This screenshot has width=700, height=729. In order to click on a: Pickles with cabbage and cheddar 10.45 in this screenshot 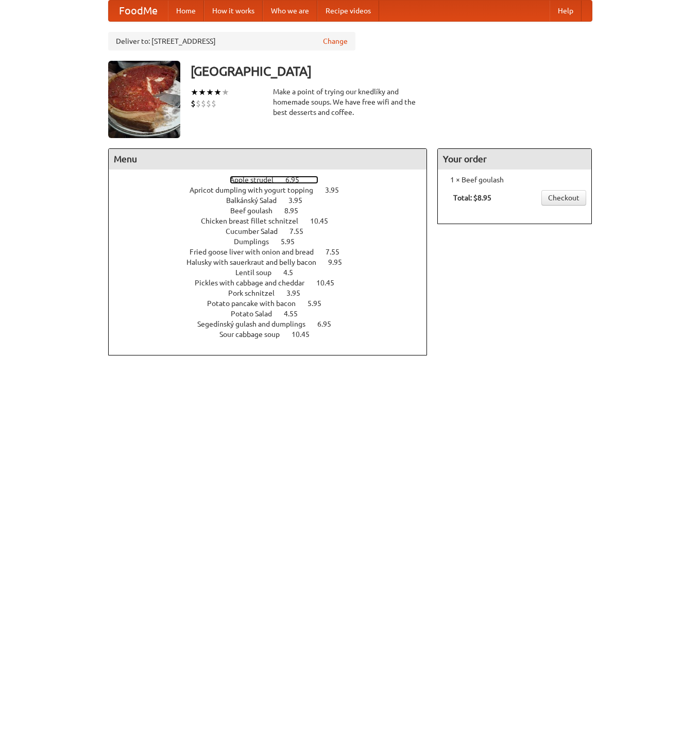, I will do `click(274, 282)`.